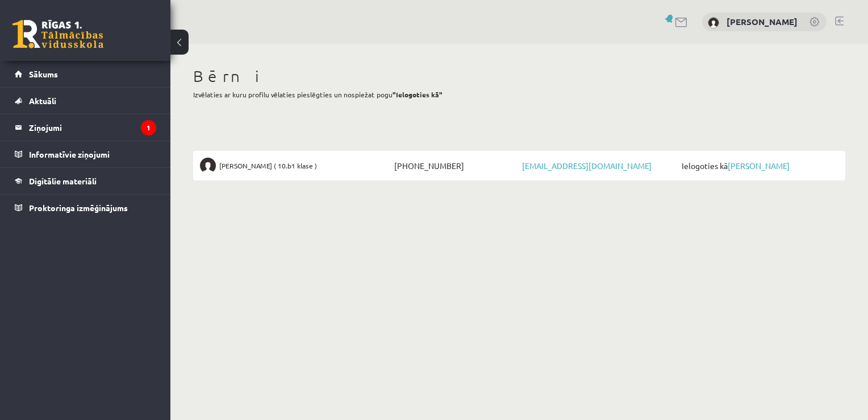 Image resolution: width=868 pixels, height=420 pixels. I want to click on b: "Ielogoties kā", so click(418, 94).